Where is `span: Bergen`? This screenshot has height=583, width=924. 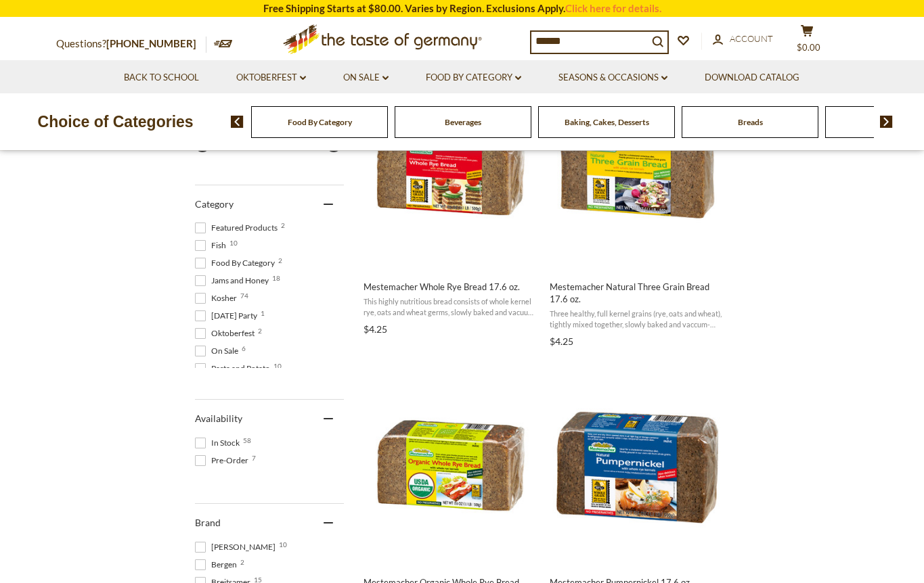
span: Bergen is located at coordinates (218, 565).